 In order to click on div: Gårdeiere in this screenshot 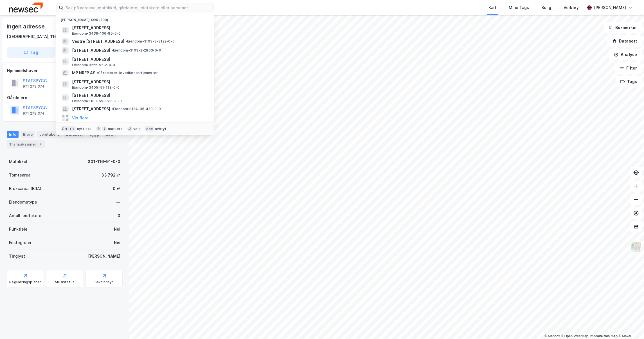, I will do `click(65, 98)`.